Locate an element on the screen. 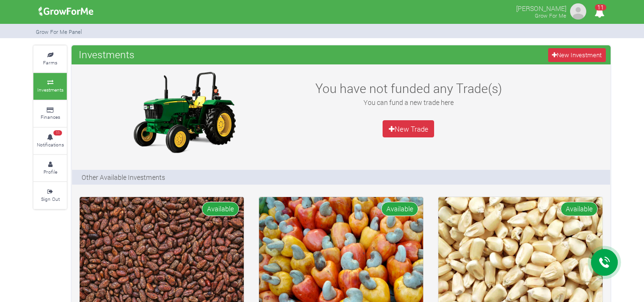 This screenshot has height=302, width=644. small: Profile is located at coordinates (50, 171).